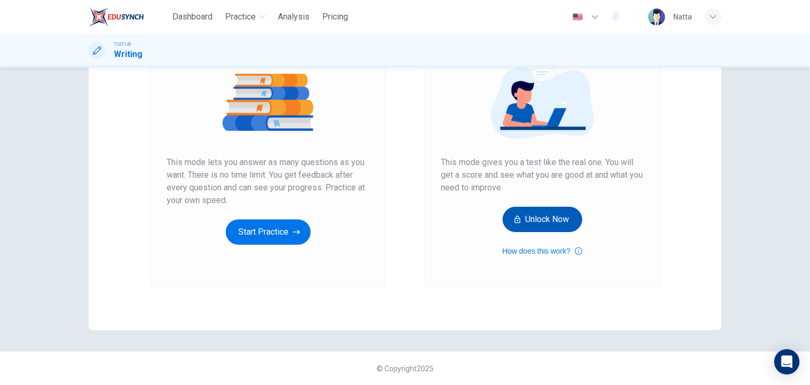 The height and width of the screenshot is (385, 810). What do you see at coordinates (192, 17) in the screenshot?
I see `a: Dashboard` at bounding box center [192, 17].